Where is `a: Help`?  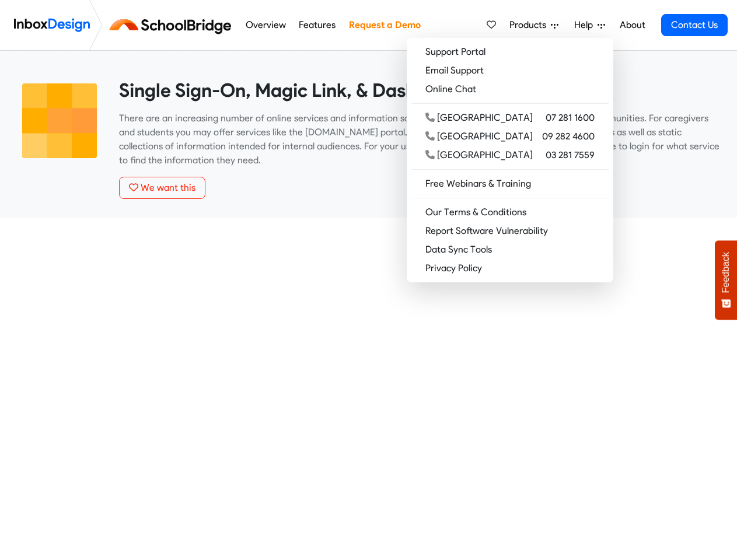 a: Help is located at coordinates (589, 25).